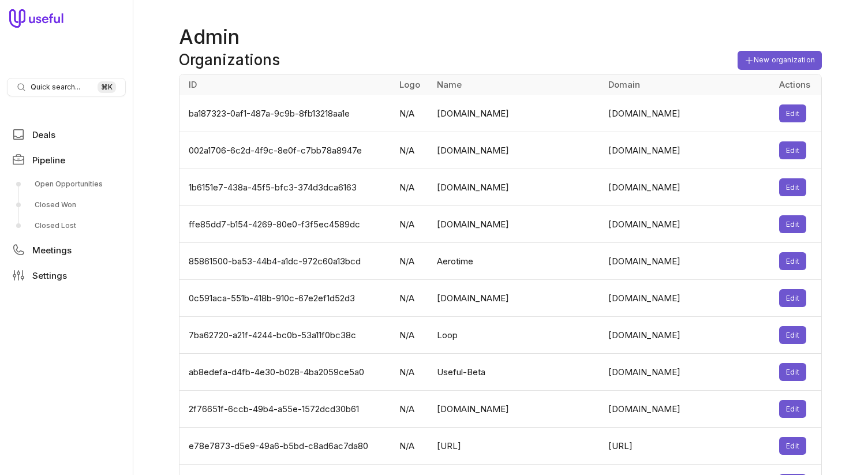  Describe the element at coordinates (286, 85) in the screenshot. I see `th: ID` at that location.